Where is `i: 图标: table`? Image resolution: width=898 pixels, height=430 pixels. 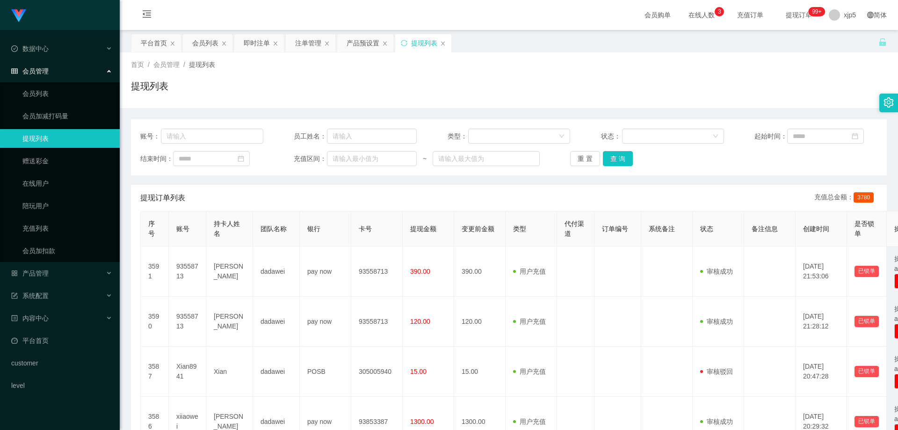 i: 图标: table is located at coordinates (14, 71).